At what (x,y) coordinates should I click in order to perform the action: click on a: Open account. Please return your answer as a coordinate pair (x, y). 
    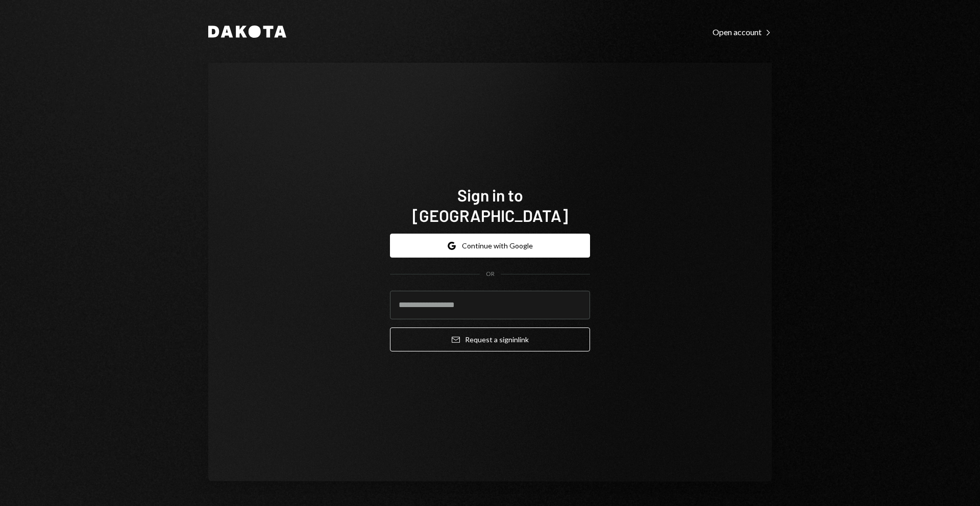
    Looking at the image, I should click on (742, 32).